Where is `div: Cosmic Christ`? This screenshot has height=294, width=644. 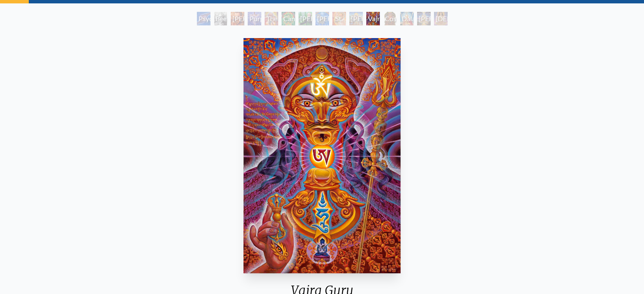 div: Cosmic Christ is located at coordinates (390, 19).